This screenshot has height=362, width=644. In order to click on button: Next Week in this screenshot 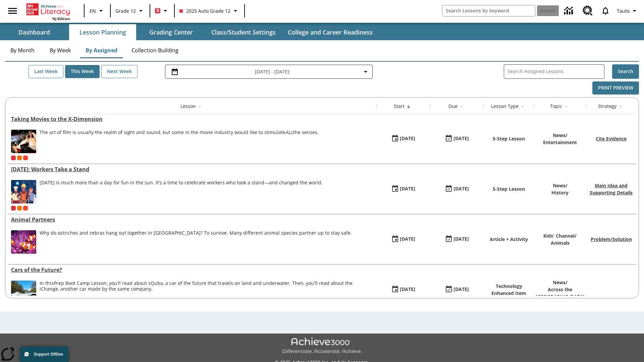, I will do `click(120, 71)`.